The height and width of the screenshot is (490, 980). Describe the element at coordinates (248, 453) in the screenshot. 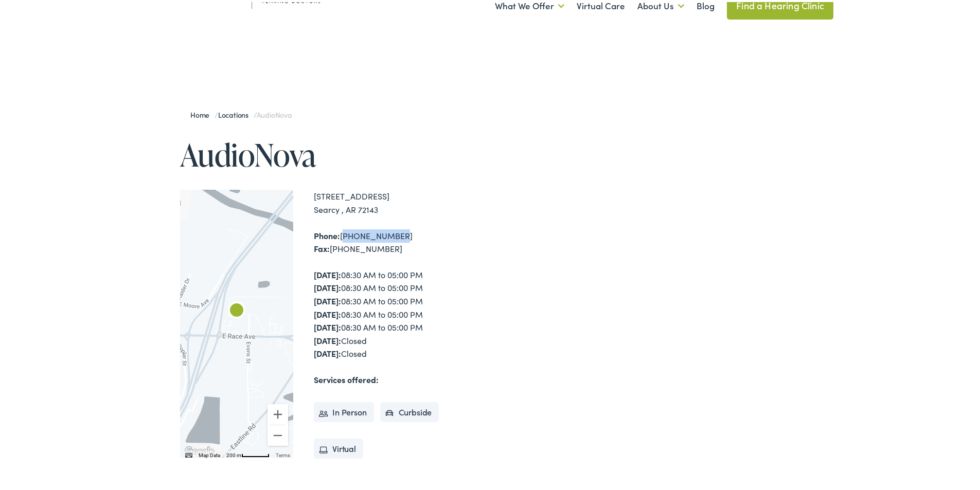

I see `button: Map Scale: 200 m per 51 pixels` at that location.